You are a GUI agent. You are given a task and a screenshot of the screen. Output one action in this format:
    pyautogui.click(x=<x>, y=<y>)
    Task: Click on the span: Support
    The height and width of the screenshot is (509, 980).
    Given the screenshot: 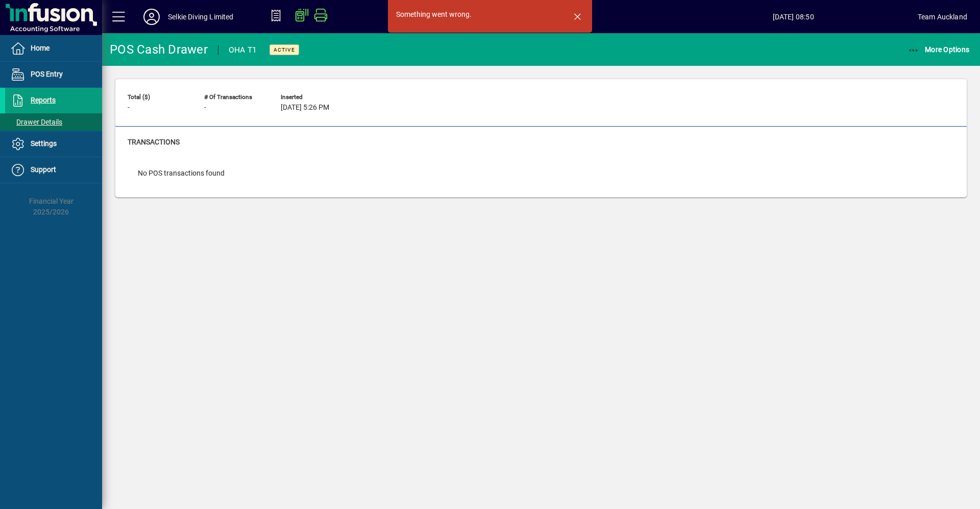 What is the action you would take?
    pyautogui.click(x=43, y=169)
    